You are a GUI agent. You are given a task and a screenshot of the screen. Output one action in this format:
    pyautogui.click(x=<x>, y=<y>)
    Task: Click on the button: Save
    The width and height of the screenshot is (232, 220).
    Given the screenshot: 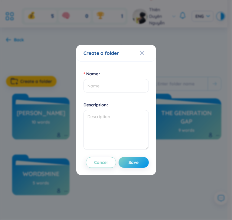 What is the action you would take?
    pyautogui.click(x=133, y=163)
    